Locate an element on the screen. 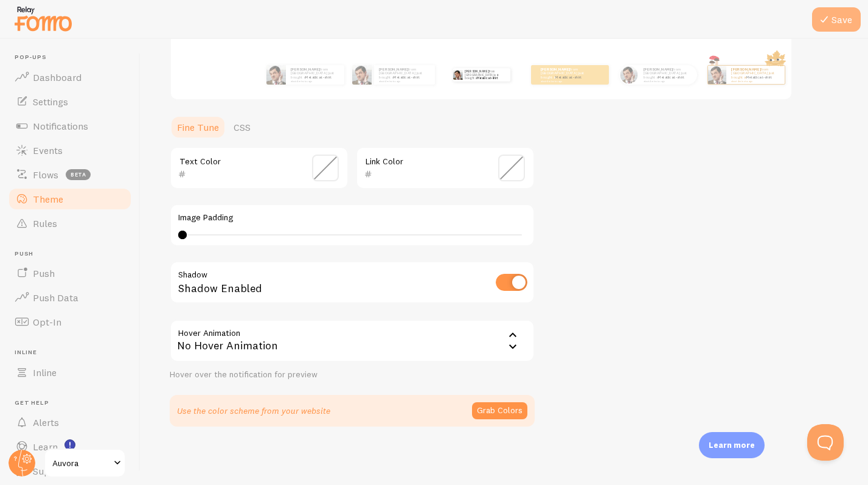 This screenshot has width=868, height=485. div: No Hover Animation is located at coordinates (352, 340).